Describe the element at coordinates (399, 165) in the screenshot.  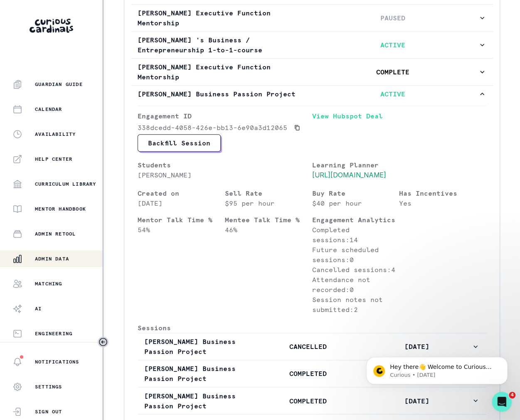
I see `p: Learning Planner` at that location.